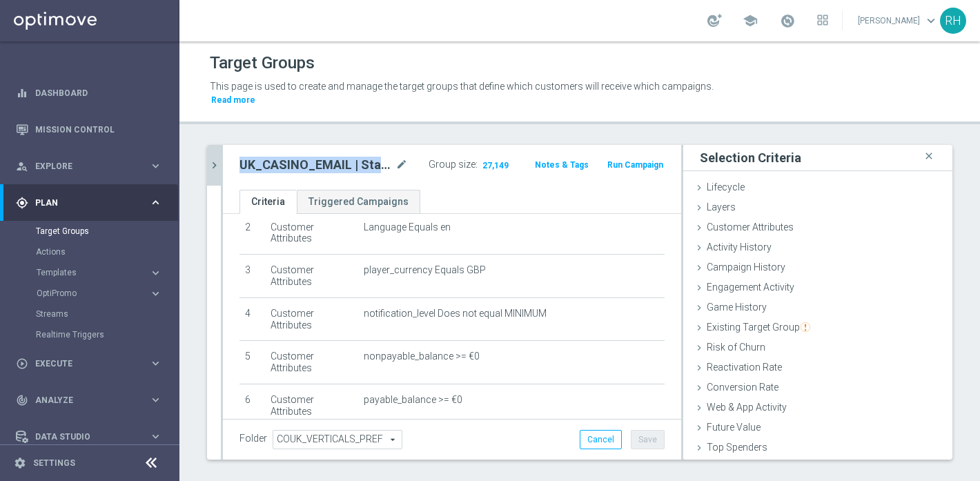 The width and height of the screenshot is (980, 481). What do you see at coordinates (739, 247) in the screenshot?
I see `span: Activity History` at bounding box center [739, 247].